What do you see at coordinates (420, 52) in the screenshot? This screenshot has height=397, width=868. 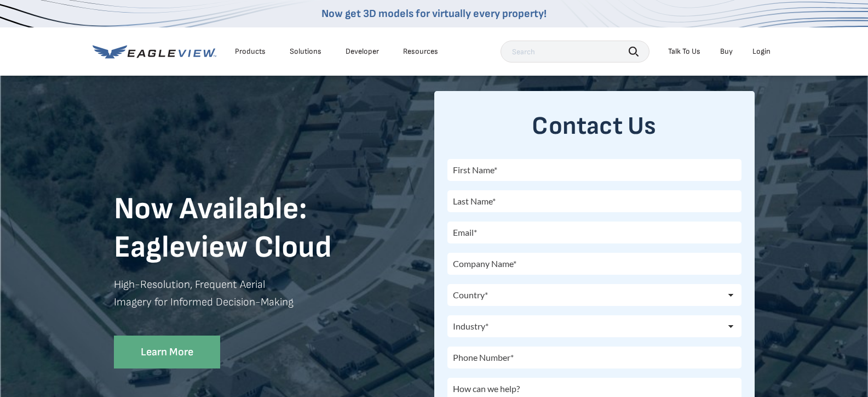 I see `div: Resources` at bounding box center [420, 52].